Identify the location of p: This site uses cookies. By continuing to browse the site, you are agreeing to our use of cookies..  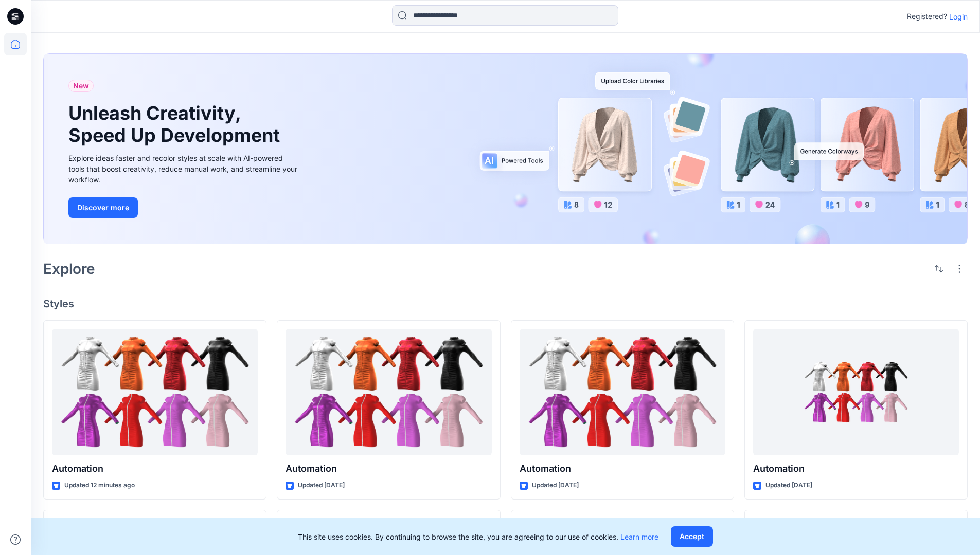
(478, 537).